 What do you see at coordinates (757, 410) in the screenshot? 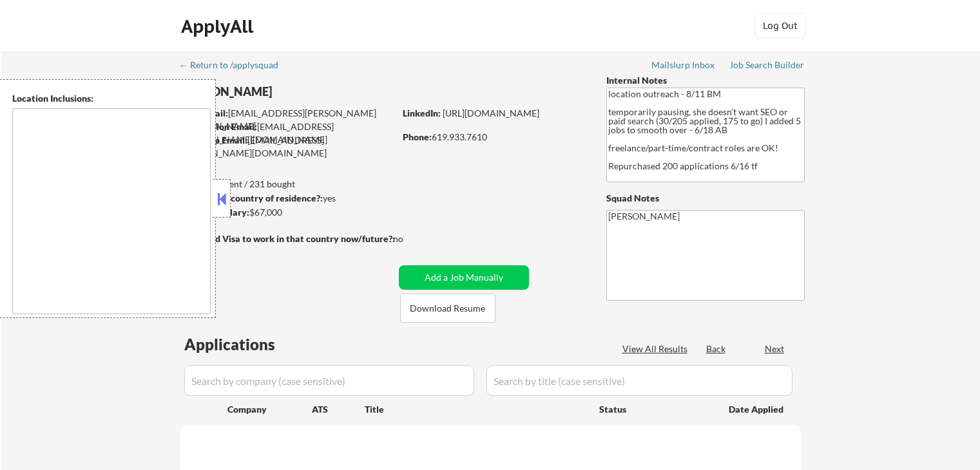
I see `div: Date Applied` at bounding box center [757, 410].